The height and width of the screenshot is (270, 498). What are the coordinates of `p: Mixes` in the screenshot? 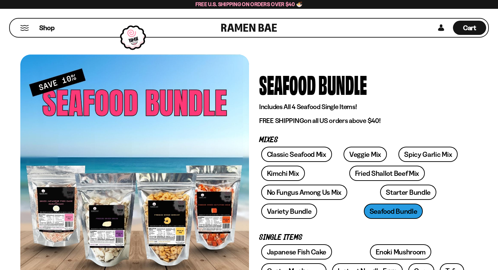 It's located at (363, 140).